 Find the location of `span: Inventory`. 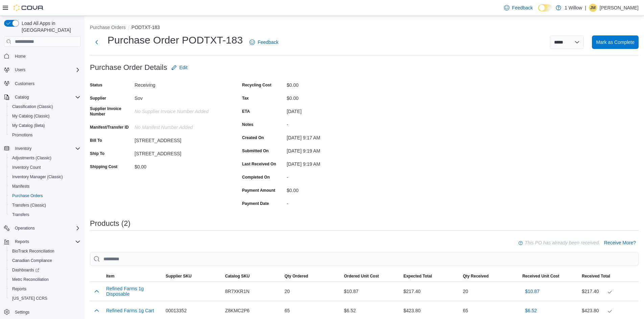

span: Inventory is located at coordinates (23, 149).